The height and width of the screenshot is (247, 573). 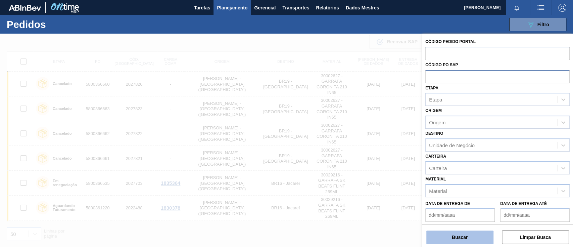 What do you see at coordinates (541, 8) in the screenshot?
I see `img: ações do usuário` at bounding box center [541, 8].